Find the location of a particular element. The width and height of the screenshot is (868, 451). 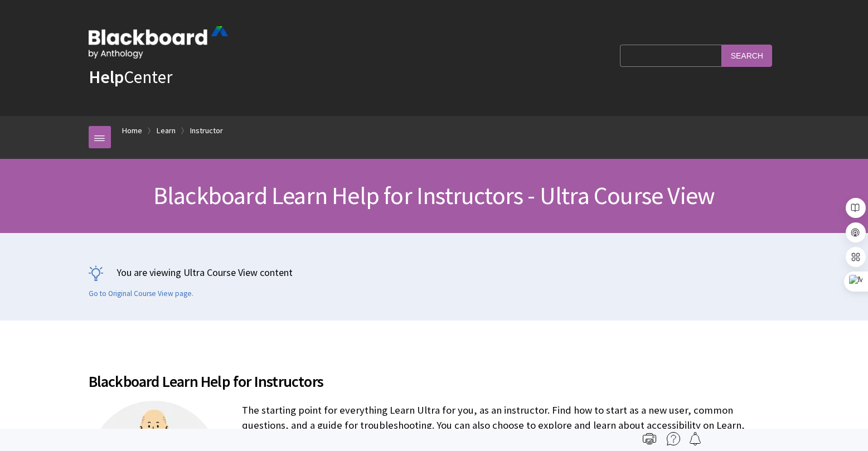

strong: Help is located at coordinates (106, 77).